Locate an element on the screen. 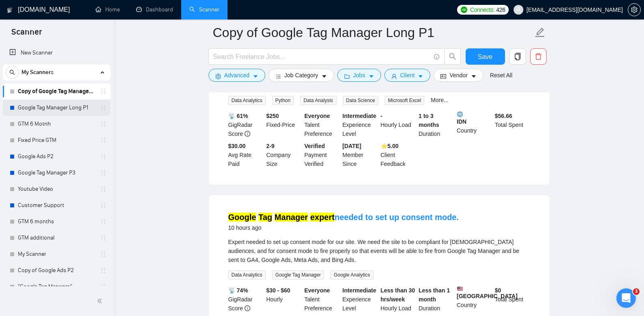 The height and width of the screenshot is (316, 644). a: Copy of Google Tag Manager Long P1 is located at coordinates (56, 92).